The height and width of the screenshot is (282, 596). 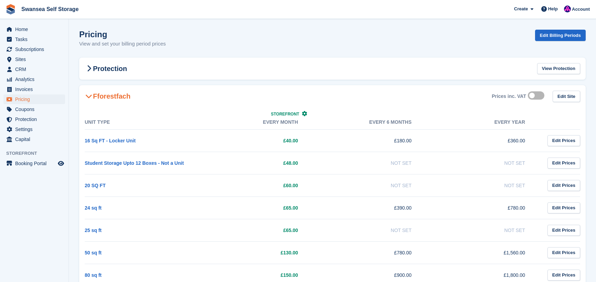 I want to click on span: Home, so click(x=36, y=29).